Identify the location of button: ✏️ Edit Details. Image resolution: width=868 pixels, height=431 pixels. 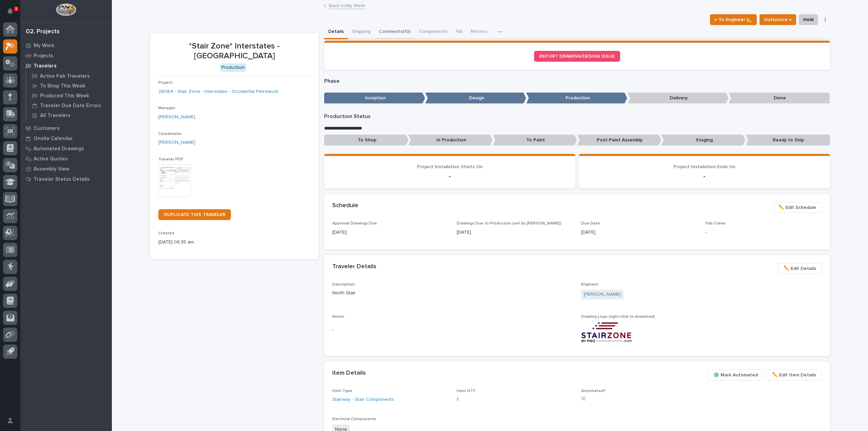
(799, 269).